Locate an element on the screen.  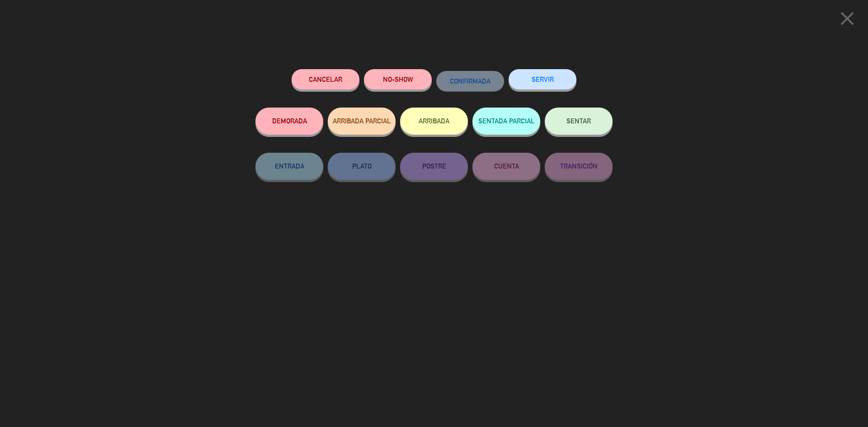
button: NO-SHOW is located at coordinates (398, 79).